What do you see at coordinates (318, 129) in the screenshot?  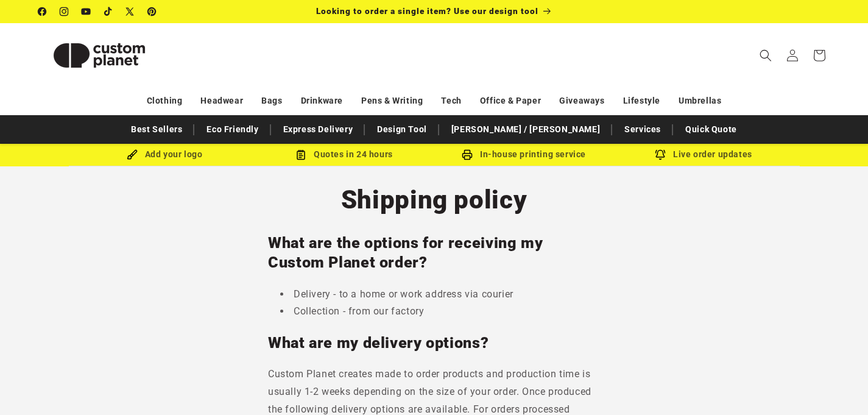 I see `a: Express Delivery` at bounding box center [318, 129].